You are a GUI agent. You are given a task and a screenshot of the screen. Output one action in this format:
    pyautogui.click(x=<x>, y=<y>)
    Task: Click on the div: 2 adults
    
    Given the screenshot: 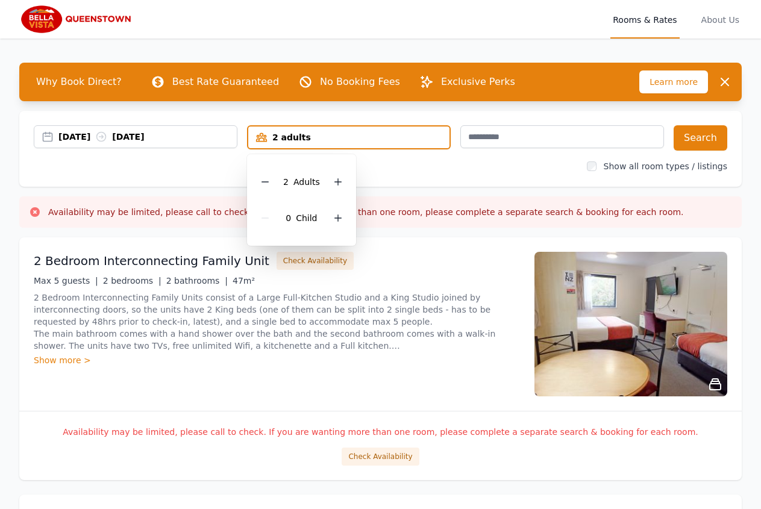 What is the action you would take?
    pyautogui.click(x=349, y=137)
    